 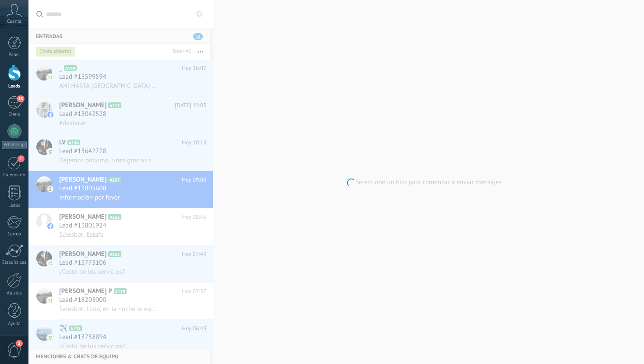 What do you see at coordinates (14, 206) in the screenshot?
I see `div: Listas` at bounding box center [14, 206].